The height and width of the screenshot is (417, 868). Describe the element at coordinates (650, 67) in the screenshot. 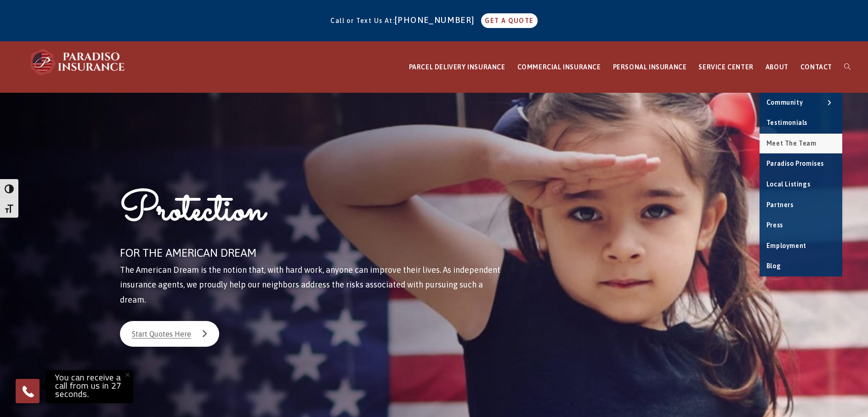

I see `span: PERSONAL INSURANCE` at that location.